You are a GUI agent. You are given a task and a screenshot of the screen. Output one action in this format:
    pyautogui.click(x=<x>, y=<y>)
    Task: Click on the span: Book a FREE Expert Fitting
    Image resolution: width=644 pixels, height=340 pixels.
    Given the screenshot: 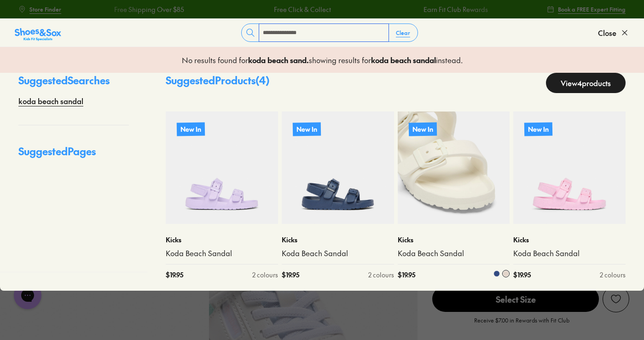 What is the action you would take?
    pyautogui.click(x=592, y=9)
    